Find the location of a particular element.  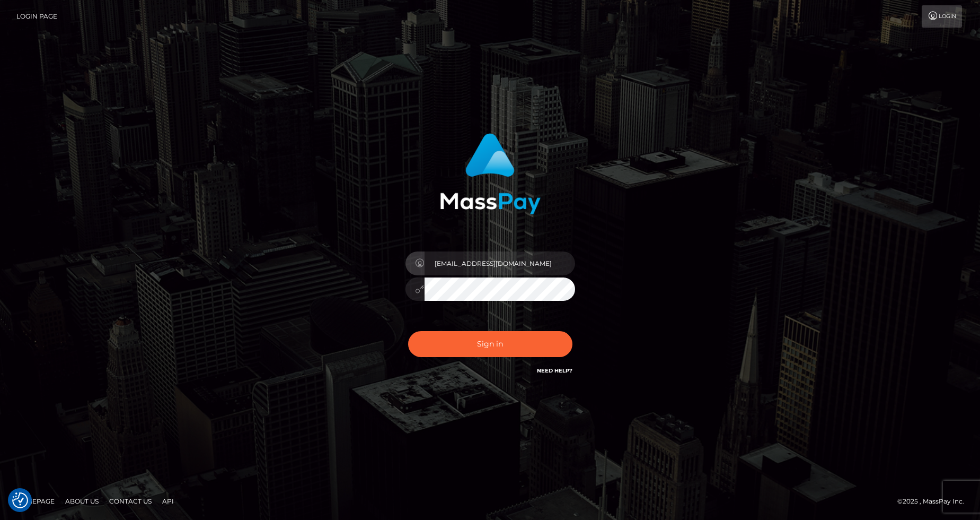

div: © 2025 , MassPay Inc. is located at coordinates (934, 501).